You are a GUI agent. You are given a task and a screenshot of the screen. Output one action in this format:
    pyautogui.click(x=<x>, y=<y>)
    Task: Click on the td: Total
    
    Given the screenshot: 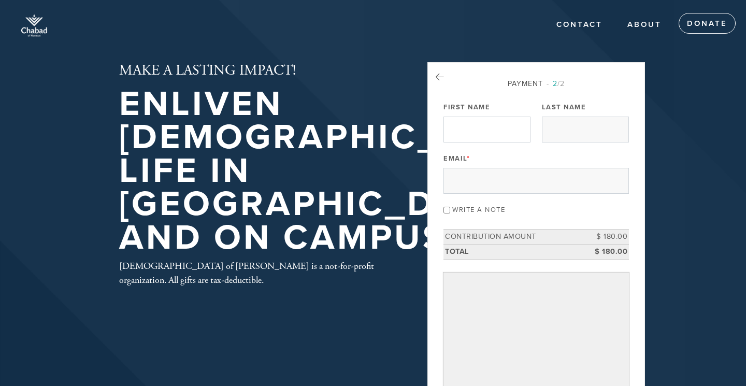 What is the action you would take?
    pyautogui.click(x=513, y=251)
    